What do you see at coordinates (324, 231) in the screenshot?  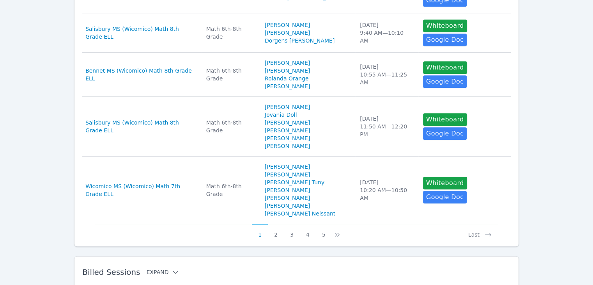 I see `button: 5` at bounding box center [324, 231].